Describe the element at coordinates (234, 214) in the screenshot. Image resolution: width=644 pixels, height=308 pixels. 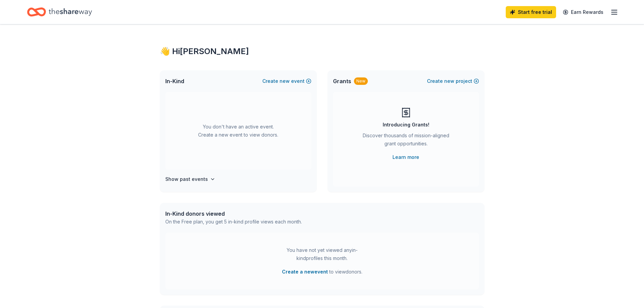
I see `div: In-Kind donors viewed` at that location.